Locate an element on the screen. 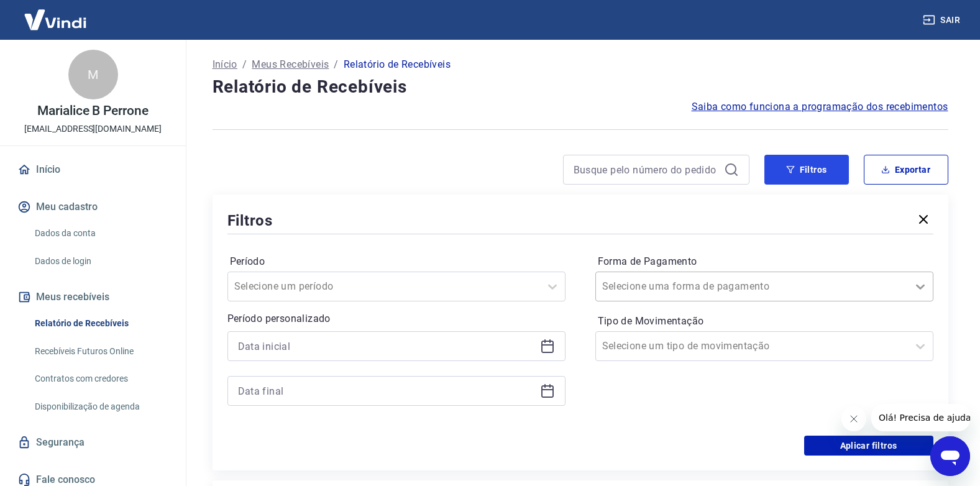 The height and width of the screenshot is (486, 980). a: Contratos com credores is located at coordinates (100, 378).